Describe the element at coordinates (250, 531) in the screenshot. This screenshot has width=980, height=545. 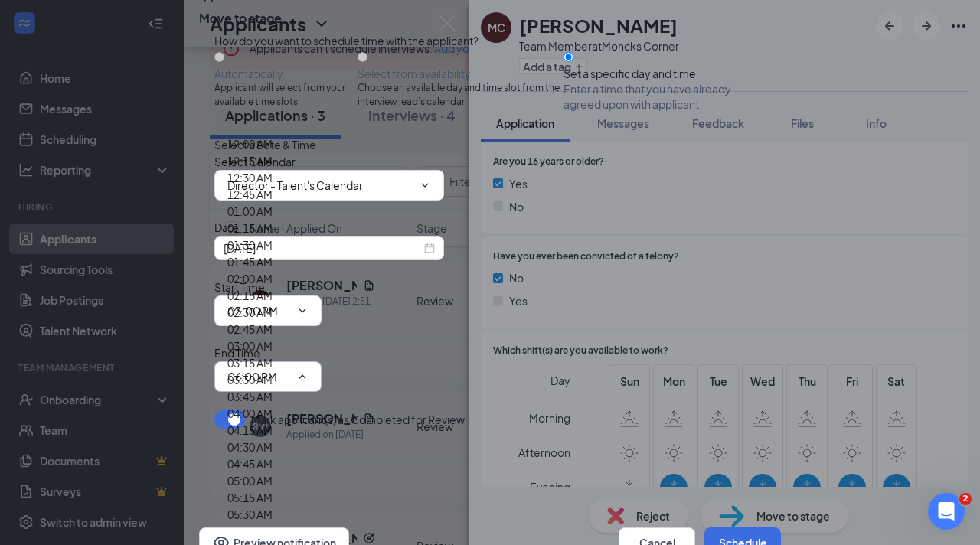
I see `div: 05:45 AM` at that location.